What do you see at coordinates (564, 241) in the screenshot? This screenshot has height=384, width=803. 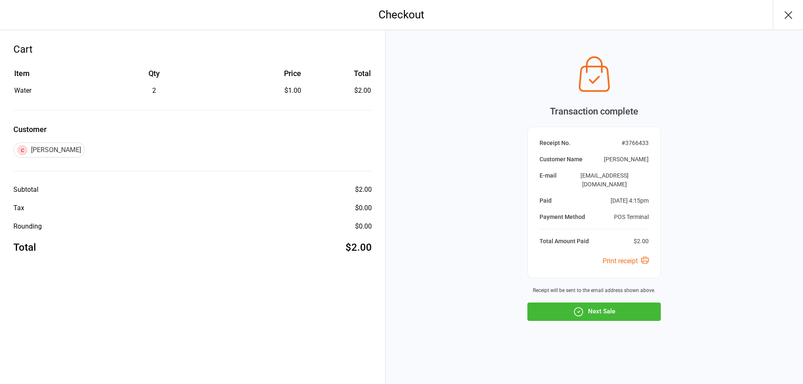 I see `div: Total Amount Paid` at bounding box center [564, 241].